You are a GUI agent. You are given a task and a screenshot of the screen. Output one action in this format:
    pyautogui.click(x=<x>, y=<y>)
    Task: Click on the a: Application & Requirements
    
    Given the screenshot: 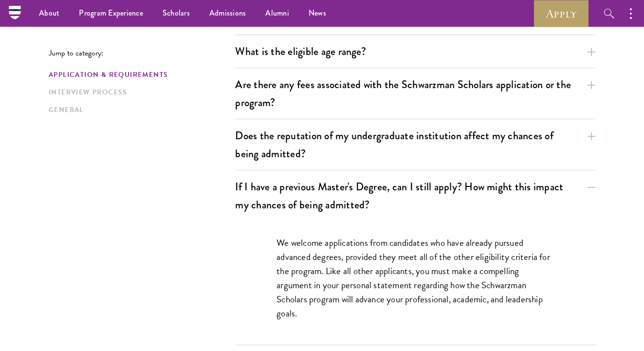 What is the action you would take?
    pyautogui.click(x=138, y=74)
    